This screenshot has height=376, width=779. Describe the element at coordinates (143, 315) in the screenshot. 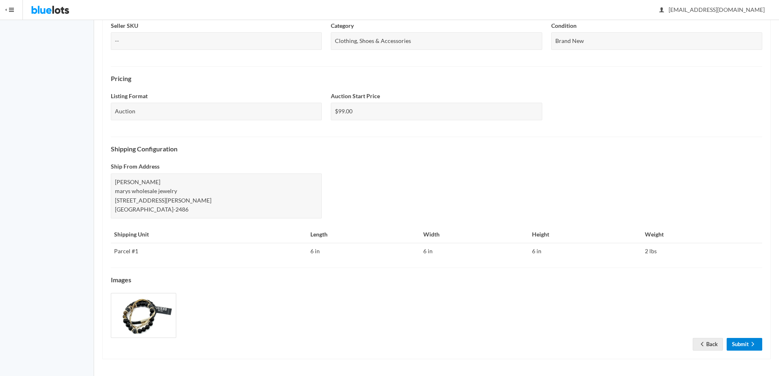

I see `img: 7d1bbf3c-25af-4130-908b-adab8e20c9d6-1755666616.png` at that location.